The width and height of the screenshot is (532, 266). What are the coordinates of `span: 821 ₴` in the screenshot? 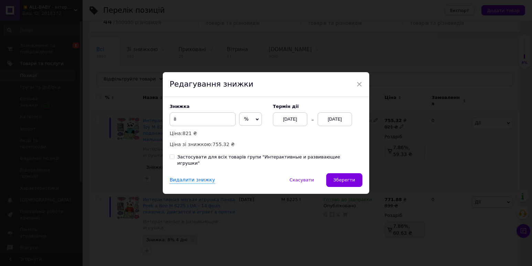 It's located at (190, 134).